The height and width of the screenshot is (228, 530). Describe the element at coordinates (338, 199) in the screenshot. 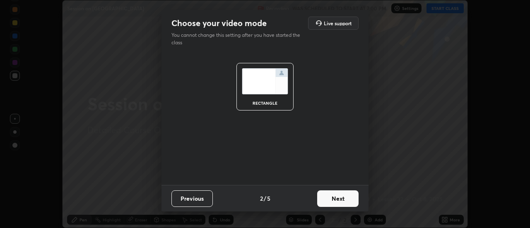

I see `button: Next` at that location.